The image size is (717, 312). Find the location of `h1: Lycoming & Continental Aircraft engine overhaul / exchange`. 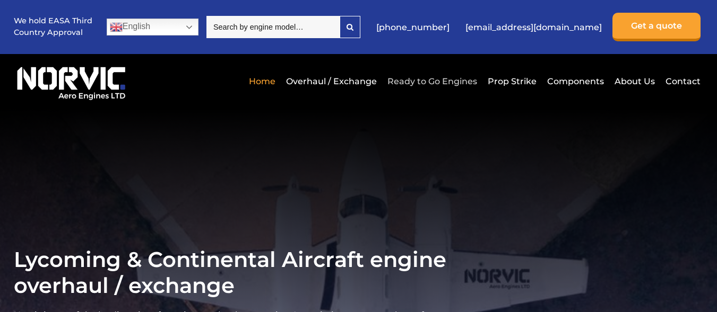

h1: Lycoming & Continental Aircraft engine overhaul / exchange is located at coordinates (238, 273).